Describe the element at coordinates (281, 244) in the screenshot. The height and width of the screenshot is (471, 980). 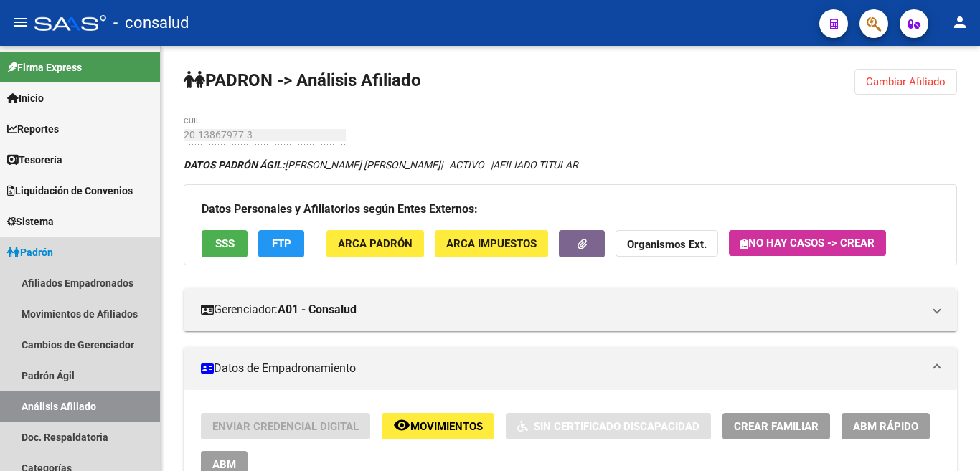
I see `span: FTP` at that location.